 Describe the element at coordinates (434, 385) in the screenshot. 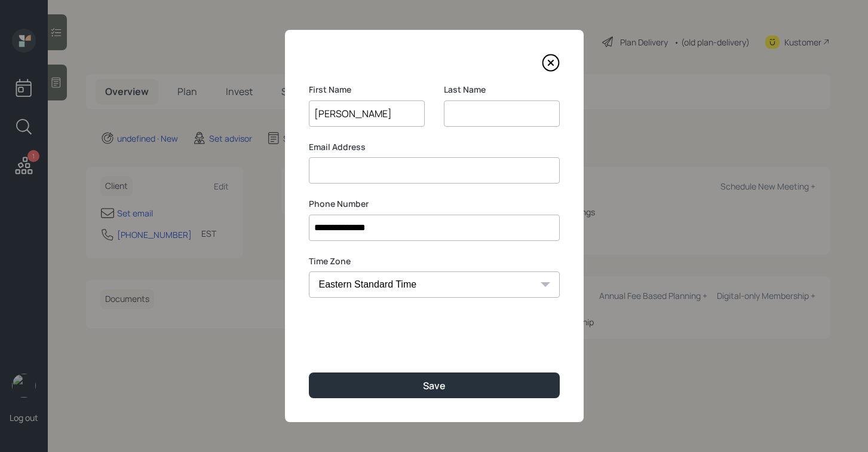

I see `div: Save` at that location.